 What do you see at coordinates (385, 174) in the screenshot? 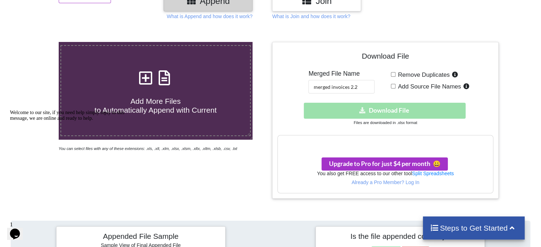
I see `h6: You also get FREE access to our other tool` at bounding box center [385, 174].